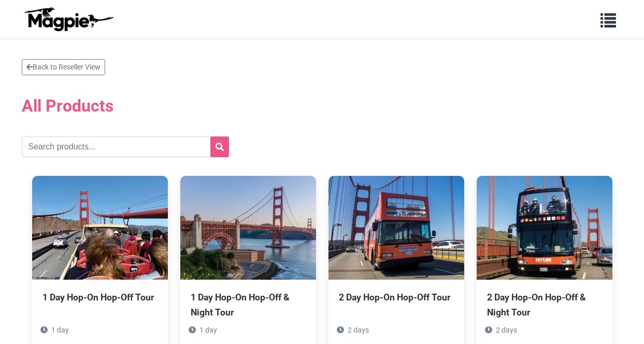  Describe the element at coordinates (396, 297) in the screenshot. I see `div: 2 Day Hop-On Hop-Off Tour` at that location.